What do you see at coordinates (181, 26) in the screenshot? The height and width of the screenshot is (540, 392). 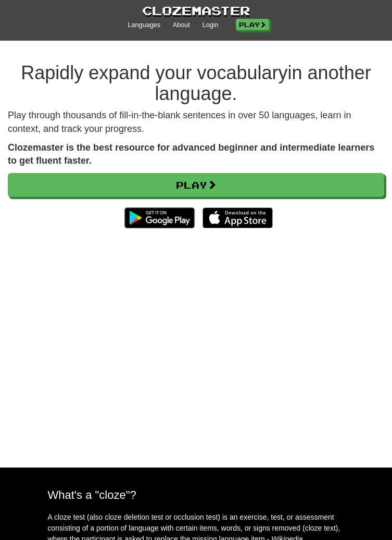 I see `a: About` at bounding box center [181, 26].